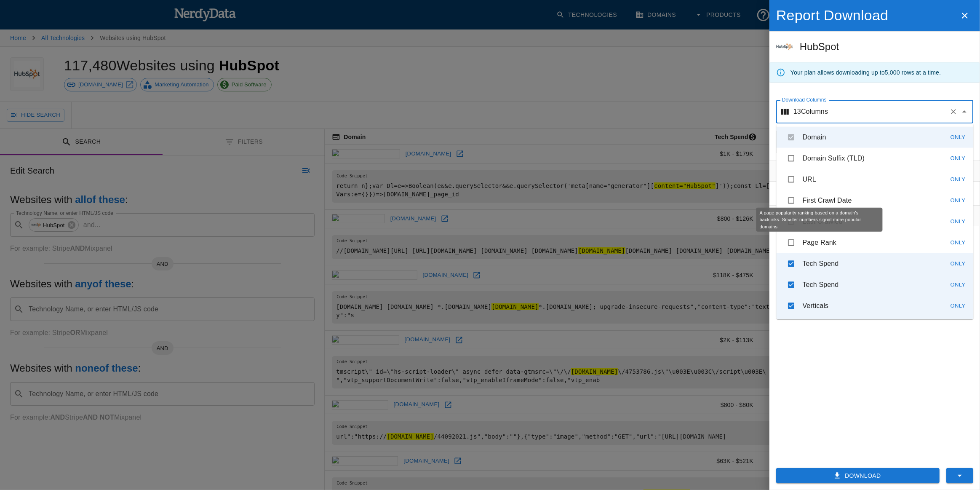 This screenshot has width=980, height=490. What do you see at coordinates (834, 158) in the screenshot?
I see `p: Top level domain of the website (i.e. .com, .org, .net, etc.)` at bounding box center [834, 158].